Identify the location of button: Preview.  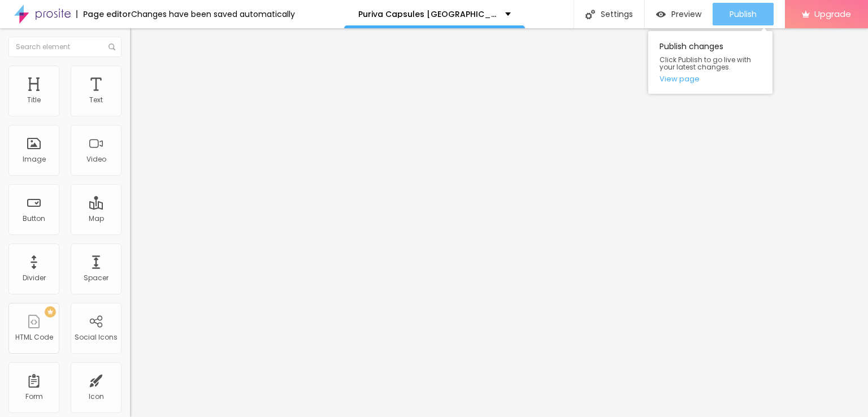
(678, 14).